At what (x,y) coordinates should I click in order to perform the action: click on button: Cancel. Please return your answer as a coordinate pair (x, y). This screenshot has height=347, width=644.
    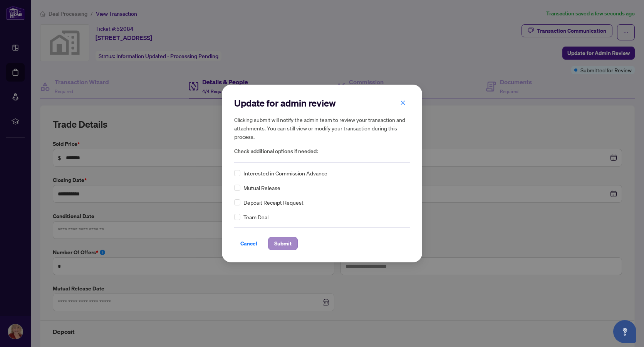
    Looking at the image, I should click on (249, 244).